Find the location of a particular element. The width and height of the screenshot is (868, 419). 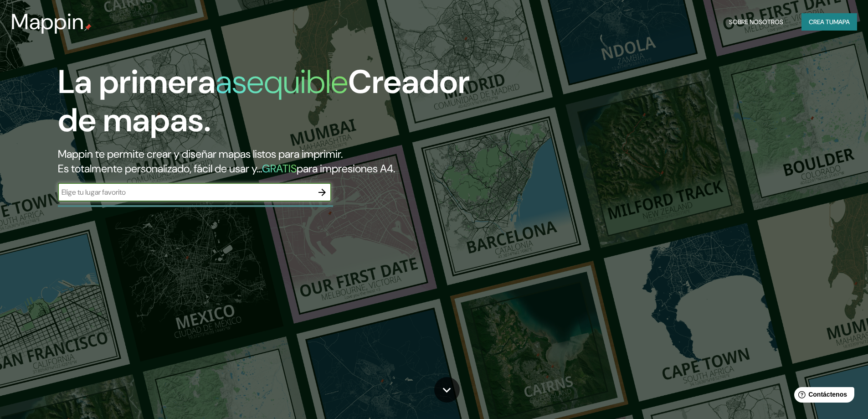

font: mapa is located at coordinates (841, 22).